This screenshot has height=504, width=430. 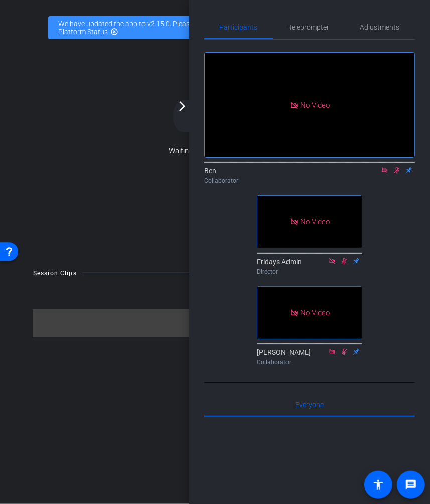 I want to click on div: We have updated the app to v2.15.0. Please make sure the mobile user has the newest version., so click(x=214, y=27).